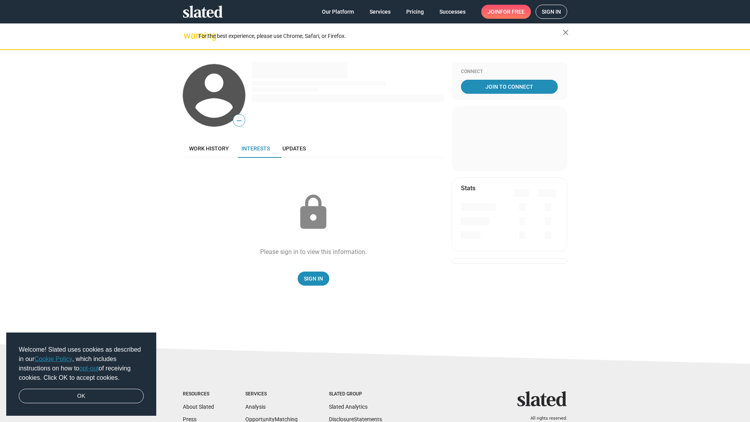 This screenshot has width=750, height=422. Describe the element at coordinates (380, 36) in the screenshot. I see `div: For the best experience, please use Chrome, Safari, or Firefox.` at that location.